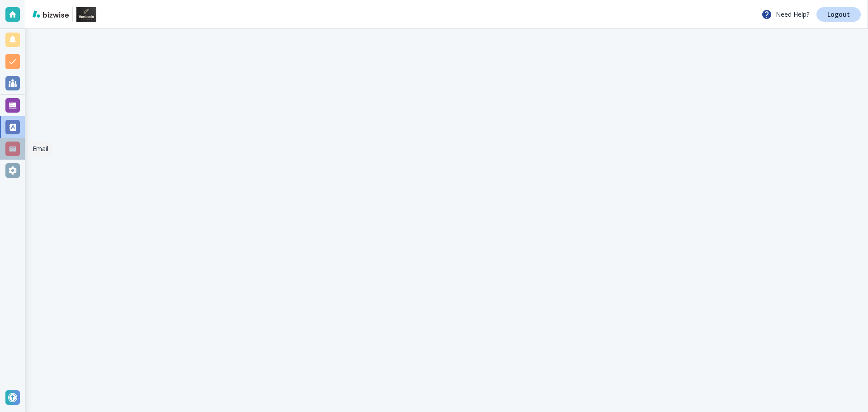 This screenshot has height=412, width=868. Describe the element at coordinates (785, 14) in the screenshot. I see `p: Need Help?` at that location.